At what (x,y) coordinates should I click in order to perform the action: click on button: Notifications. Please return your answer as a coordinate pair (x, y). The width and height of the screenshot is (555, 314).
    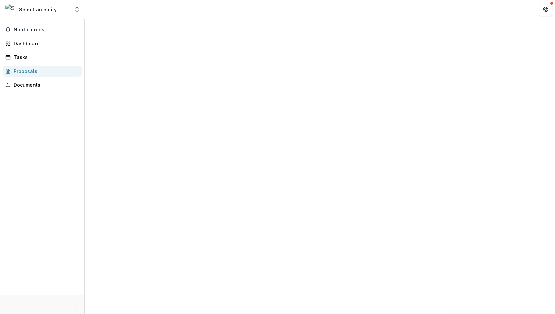
    Looking at the image, I should click on (42, 30).